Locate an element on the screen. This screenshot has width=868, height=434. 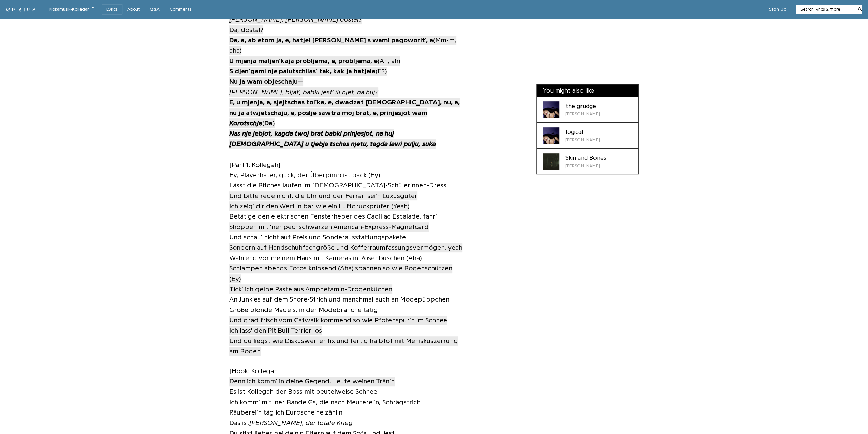
span: Tick' ich gelbe Paste aus Amphetamin-Drogenküchen is located at coordinates (311, 289).